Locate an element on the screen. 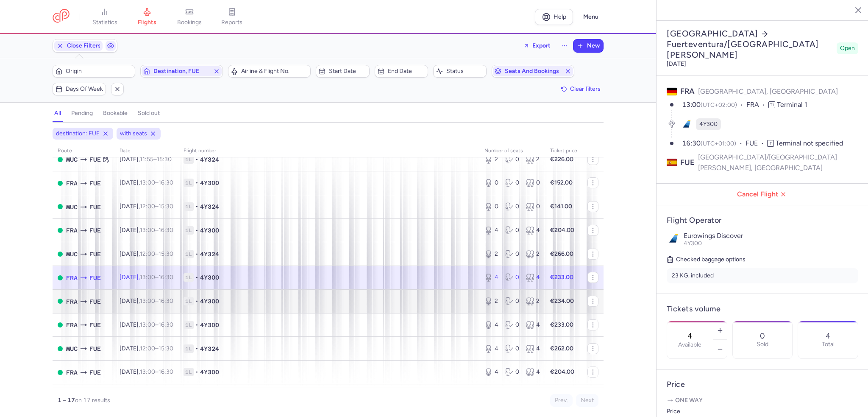 The height and width of the screenshot is (417, 868). h4: Flight Operator is located at coordinates (763, 220).